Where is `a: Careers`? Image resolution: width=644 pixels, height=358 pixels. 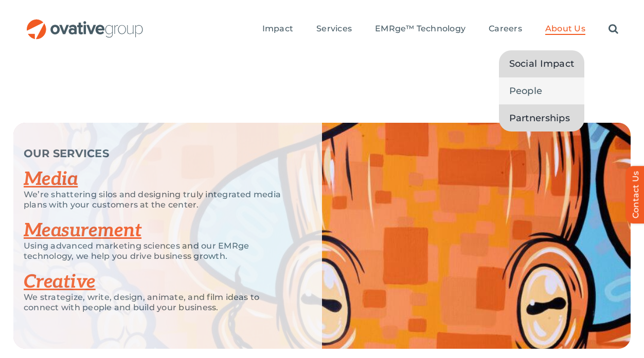 a: Careers is located at coordinates (505, 29).